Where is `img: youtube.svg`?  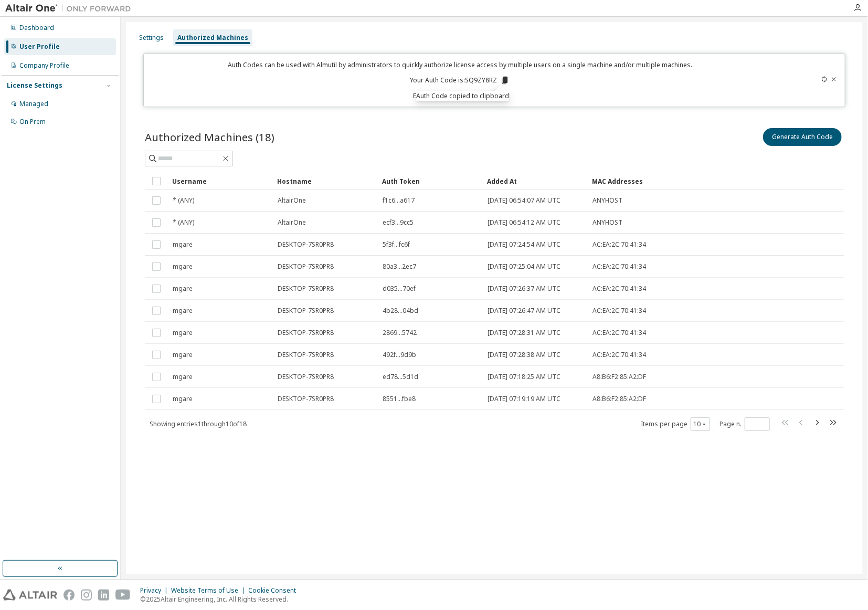 img: youtube.svg is located at coordinates (123, 595).